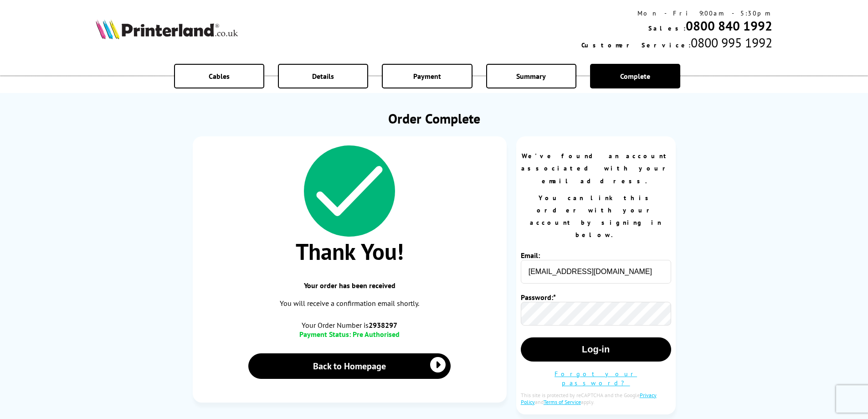  I want to click on span: Complete, so click(635, 76).